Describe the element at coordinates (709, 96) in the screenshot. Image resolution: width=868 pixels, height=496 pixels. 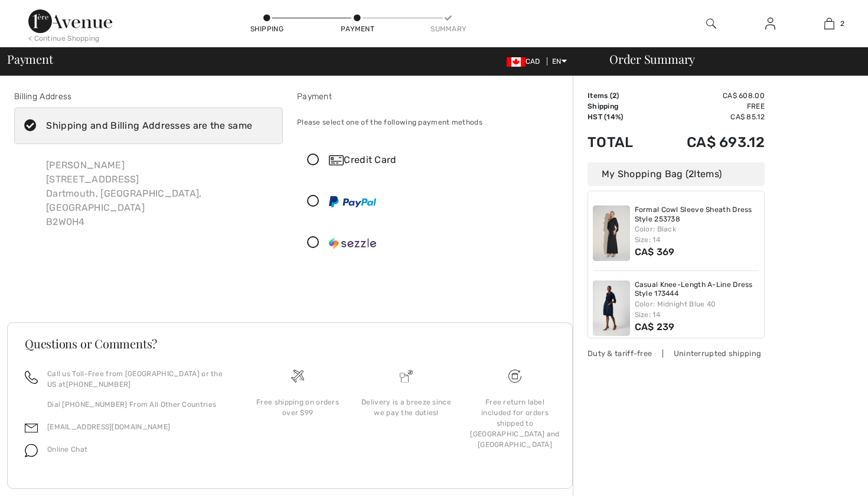
I see `td: CA$ 608.00` at that location.